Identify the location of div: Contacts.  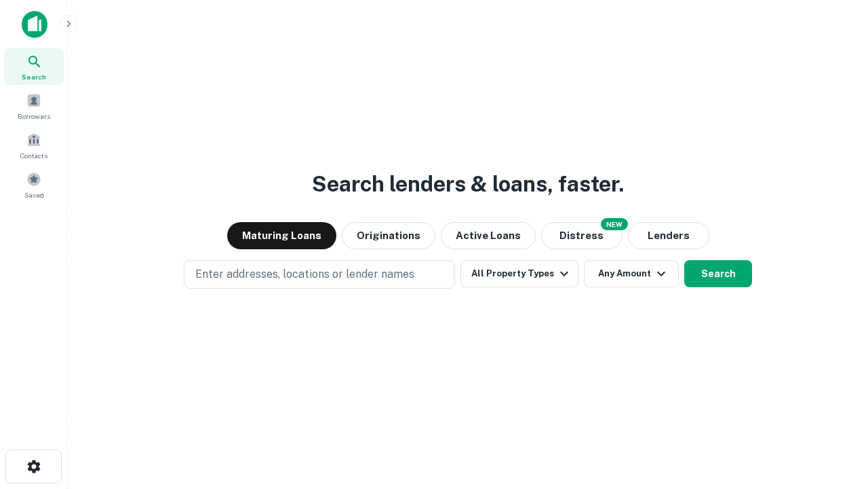
(34, 145).